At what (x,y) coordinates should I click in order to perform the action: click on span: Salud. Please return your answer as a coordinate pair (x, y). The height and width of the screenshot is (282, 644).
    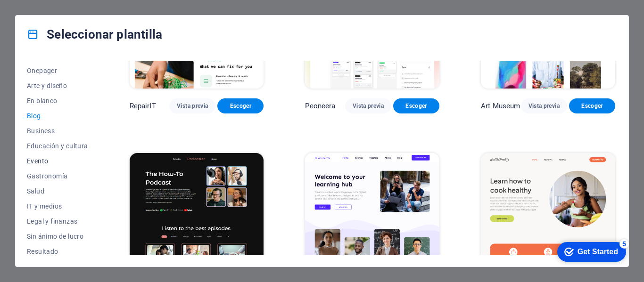
    Looking at the image, I should click on (58, 191).